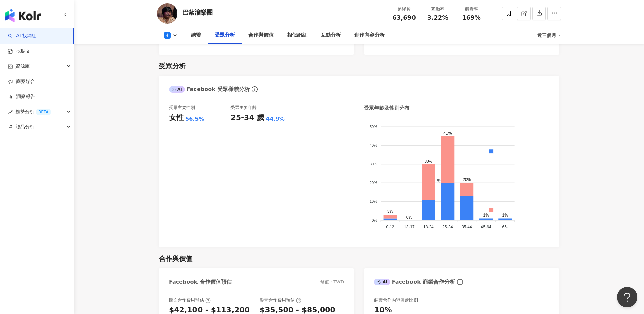  What do you see at coordinates (244, 108) in the screenshot?
I see `div: 受眾主要年齡` at bounding box center [244, 108].